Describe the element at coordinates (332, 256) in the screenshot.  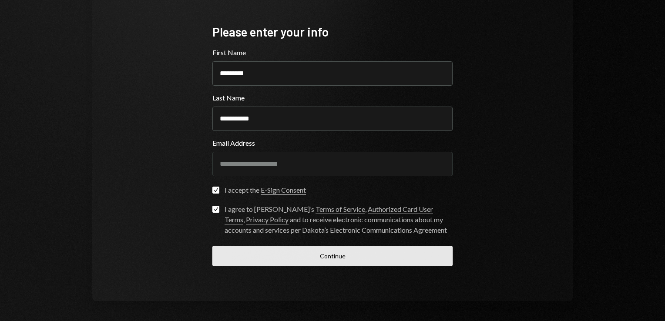
I see `button: Continue` at that location.